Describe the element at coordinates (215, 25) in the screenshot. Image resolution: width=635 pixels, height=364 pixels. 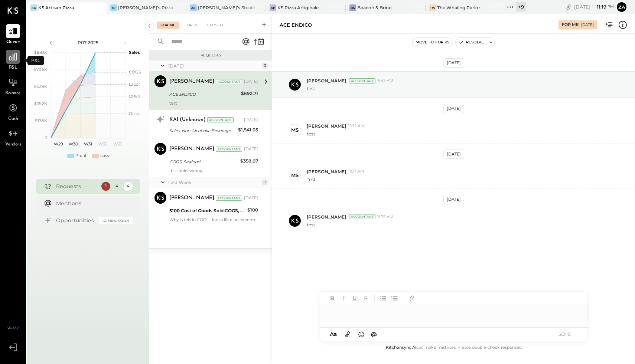
I see `div: Closed` at that location.